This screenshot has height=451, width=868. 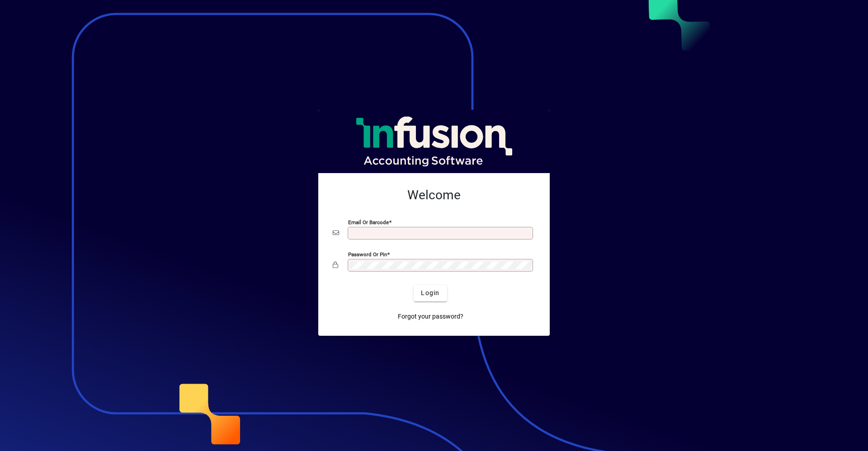 I want to click on span: Login, so click(x=430, y=292).